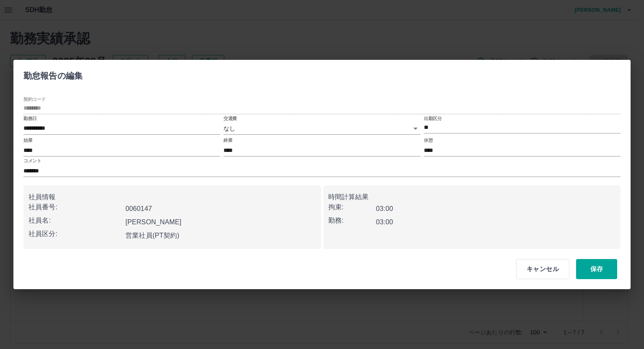 The height and width of the screenshot is (349, 644). What do you see at coordinates (30, 118) in the screenshot?
I see `label: 勤務日` at bounding box center [30, 118].